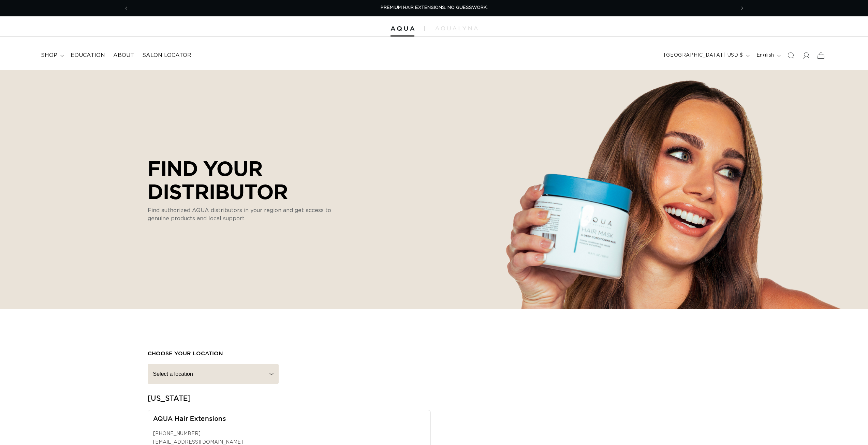  What do you see at coordinates (289, 419) in the screenshot?
I see `h3: AQUA Hair Extensions` at bounding box center [289, 419].